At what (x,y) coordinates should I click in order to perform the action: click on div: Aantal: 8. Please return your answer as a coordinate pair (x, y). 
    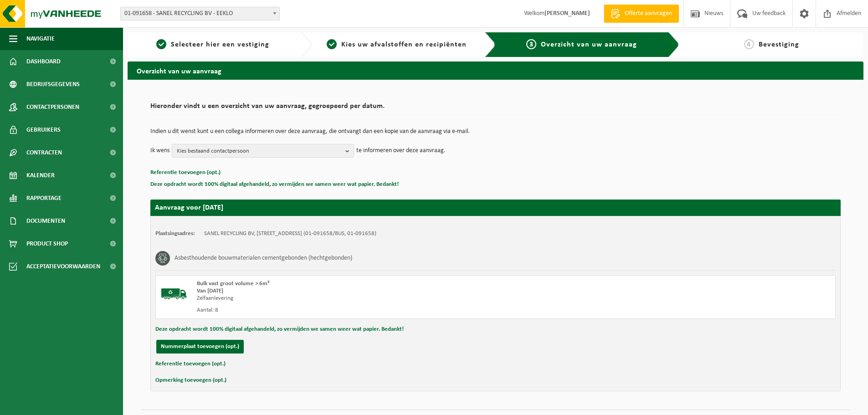
    Looking at the image, I should click on (365, 310).